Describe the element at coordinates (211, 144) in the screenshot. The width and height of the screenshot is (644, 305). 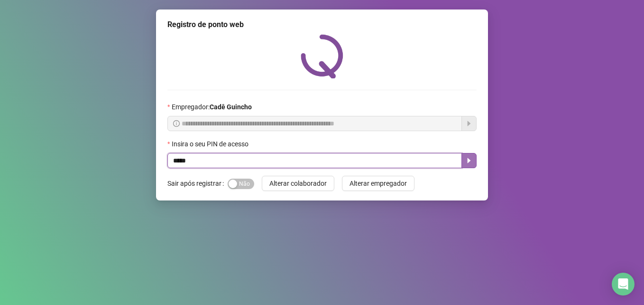
I see `label: Insira o seu PIN de acesso` at that location.